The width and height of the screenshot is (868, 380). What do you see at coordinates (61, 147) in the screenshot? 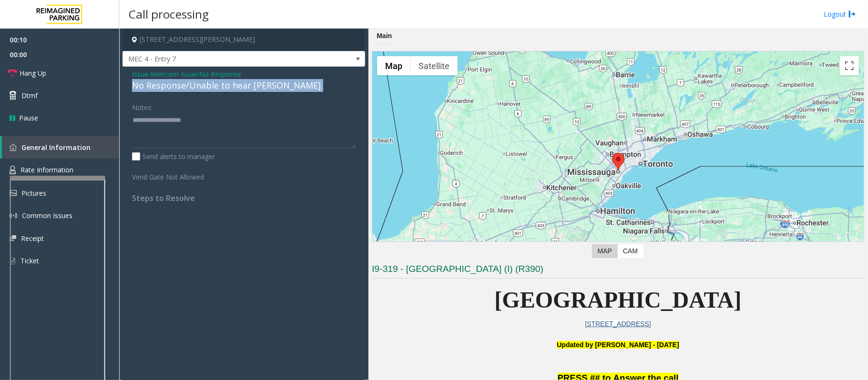
I see `a: General Information` at bounding box center [61, 147].